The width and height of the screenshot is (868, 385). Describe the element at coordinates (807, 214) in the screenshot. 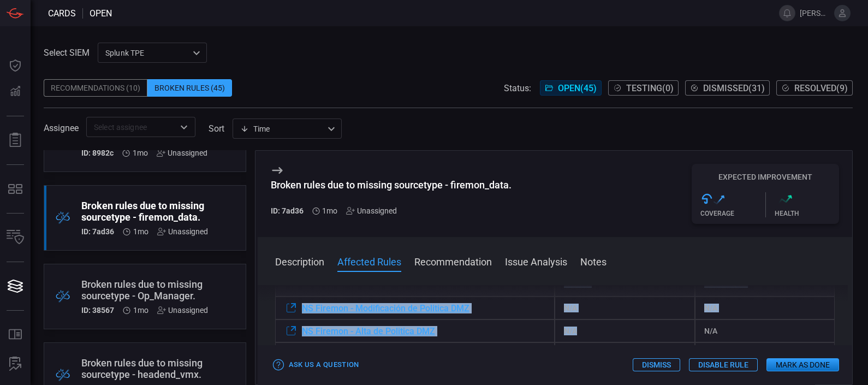

I see `div: Health` at that location.